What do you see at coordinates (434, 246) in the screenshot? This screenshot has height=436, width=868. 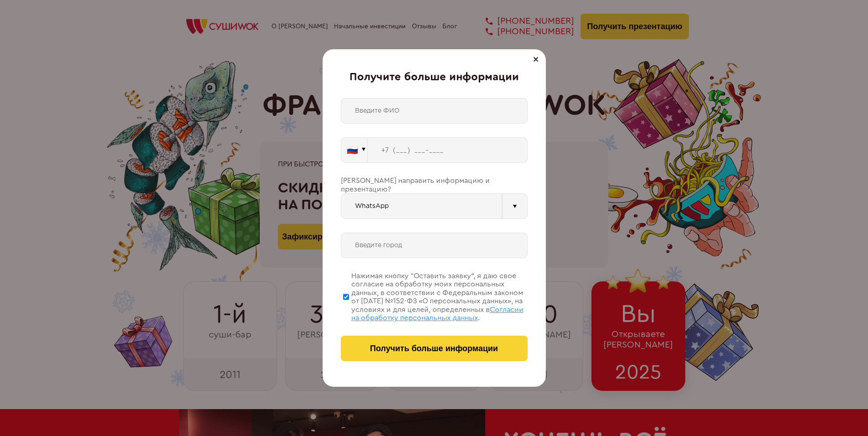 I see `input: Введите город` at bounding box center [434, 246].